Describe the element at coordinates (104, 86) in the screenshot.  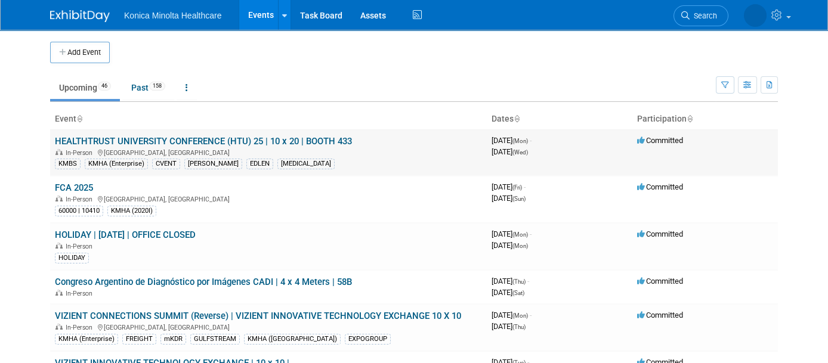
I see `span: 46` at that location.